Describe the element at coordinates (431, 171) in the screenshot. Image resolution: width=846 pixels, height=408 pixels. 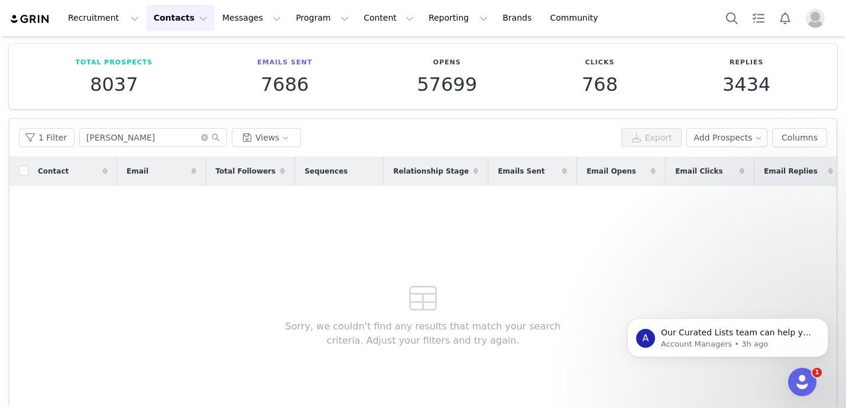
I see `span: Relationship Stage` at that location.